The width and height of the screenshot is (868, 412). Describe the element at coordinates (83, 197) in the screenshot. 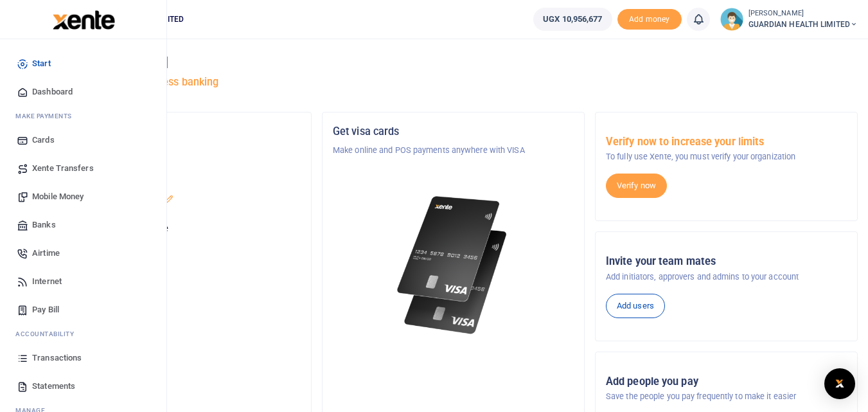

I see `a: Mobile Money` at that location.